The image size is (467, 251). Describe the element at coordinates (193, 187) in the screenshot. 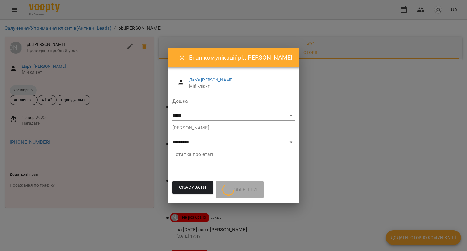

I see `span: Скасувати` at that location.